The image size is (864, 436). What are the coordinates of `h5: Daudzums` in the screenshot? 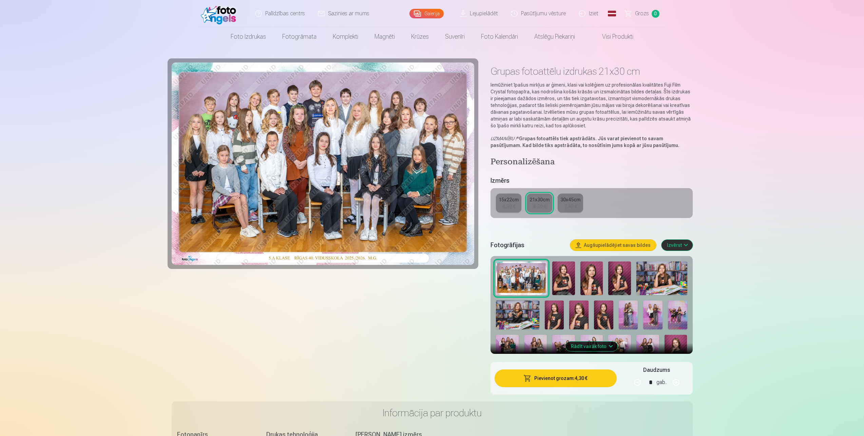 It's located at (657, 370).